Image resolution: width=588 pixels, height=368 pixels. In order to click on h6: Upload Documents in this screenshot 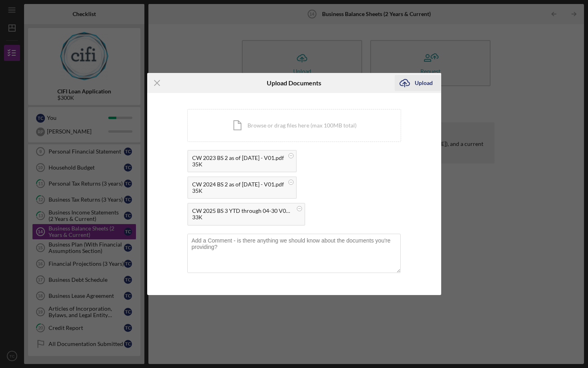, I will do `click(294, 83)`.